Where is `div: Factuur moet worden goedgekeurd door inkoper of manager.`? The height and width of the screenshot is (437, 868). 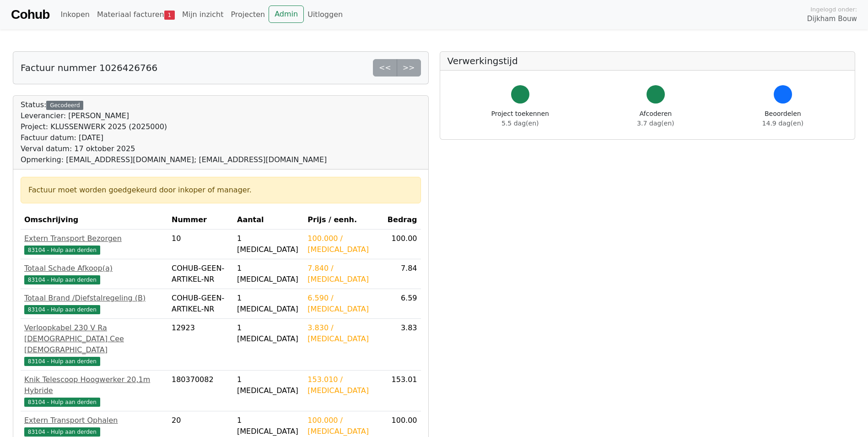
div: Factuur moet worden goedgekeurd door inkoper of manager. is located at coordinates (221, 190).